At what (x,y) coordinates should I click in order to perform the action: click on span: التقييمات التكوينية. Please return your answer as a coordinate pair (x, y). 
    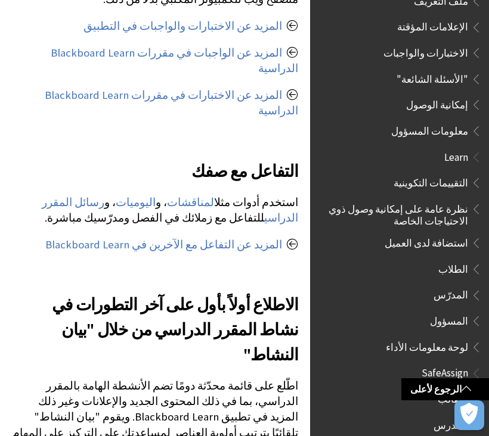
    Looking at the image, I should click on (430, 181).